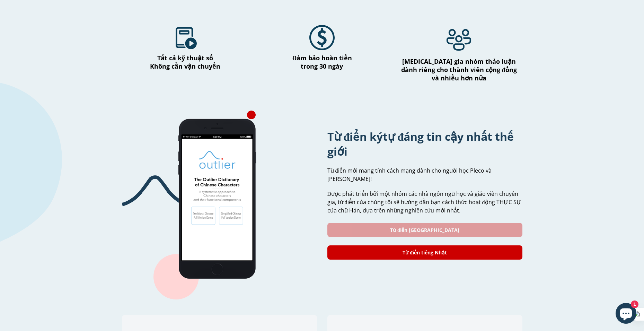  What do you see at coordinates (420, 144) in the screenshot?
I see `font: tự đáng tin cậy nhất thế giới` at bounding box center [420, 144].